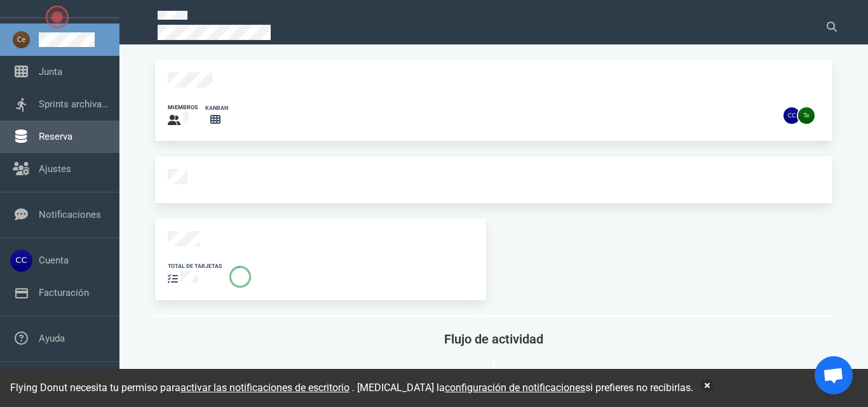 The width and height of the screenshot is (868, 407). Describe the element at coordinates (515, 388) in the screenshot. I see `a: configuración de notificaciones` at that location.